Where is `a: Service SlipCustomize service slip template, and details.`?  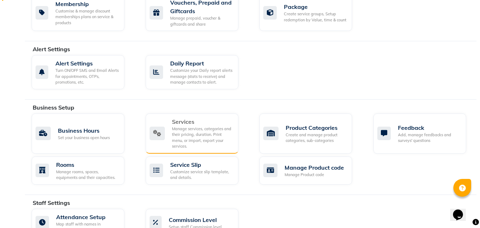
a: Service SlipCustomize service slip template, and details. is located at coordinates (197, 170).